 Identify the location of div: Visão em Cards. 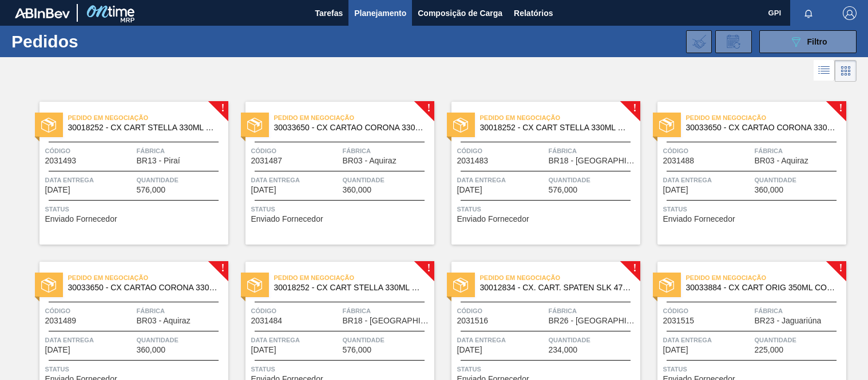
(846, 71).